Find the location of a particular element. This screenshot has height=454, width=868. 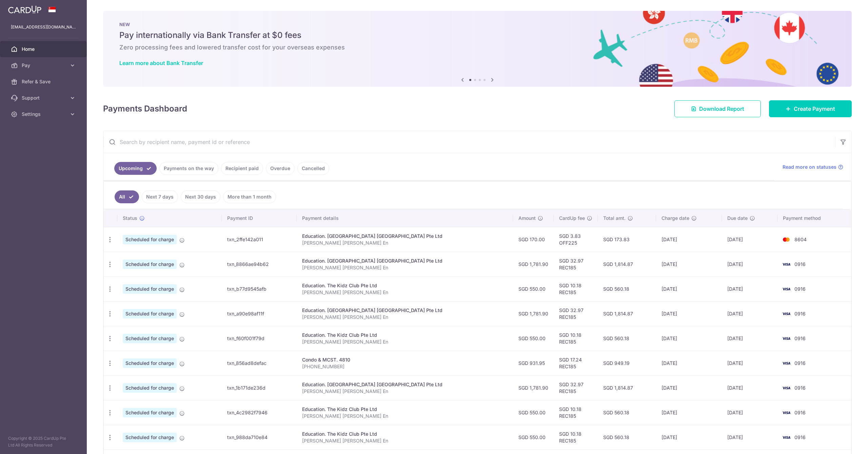

td: txn_4c2982f7946 is located at coordinates (259, 412).